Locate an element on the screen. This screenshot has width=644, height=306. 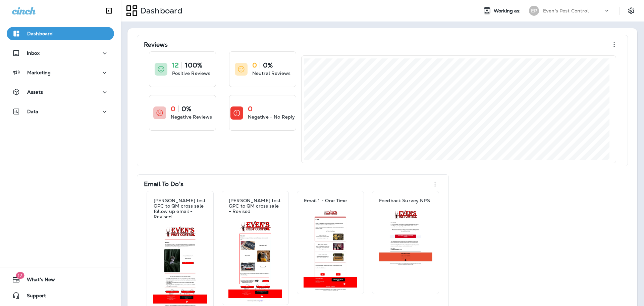
button: Collapse Sidebar is located at coordinates (109, 11).